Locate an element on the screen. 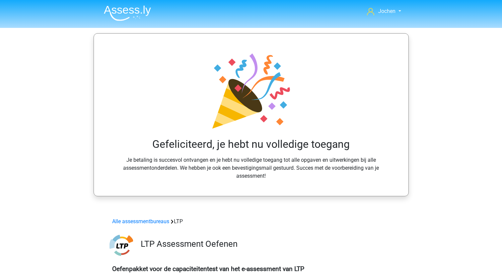 The height and width of the screenshot is (277, 502). a: Alle assessmentbureaus is located at coordinates (141, 221).